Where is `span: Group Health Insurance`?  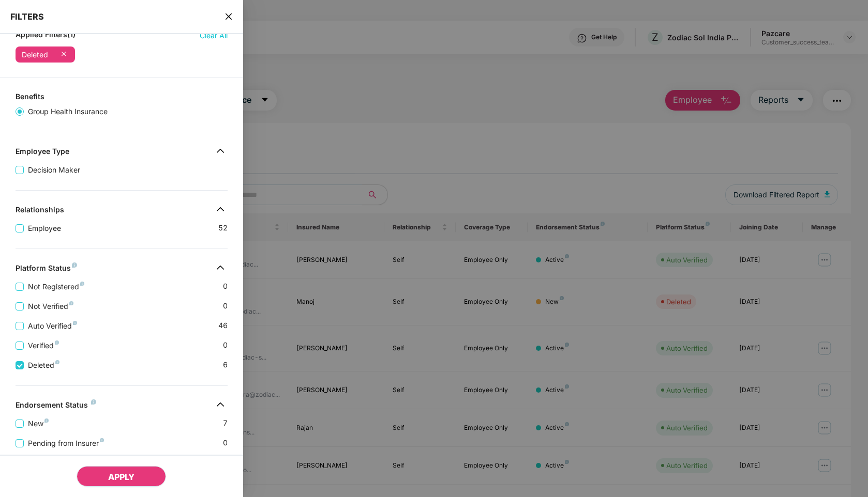 span: Group Health Insurance is located at coordinates (67, 112).